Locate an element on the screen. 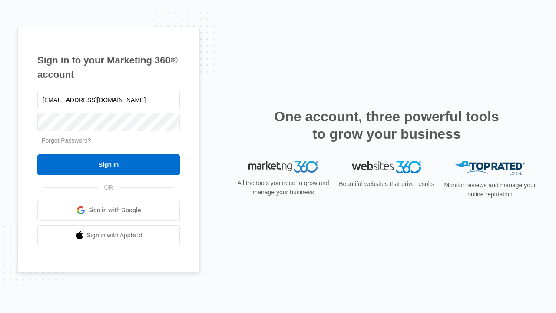 This screenshot has height=313, width=556. p: Beautiful websites that drive results is located at coordinates (386, 184).